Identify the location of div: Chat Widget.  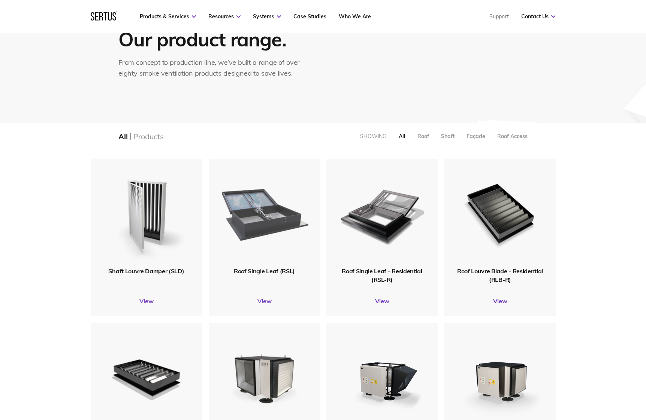
(578, 377).